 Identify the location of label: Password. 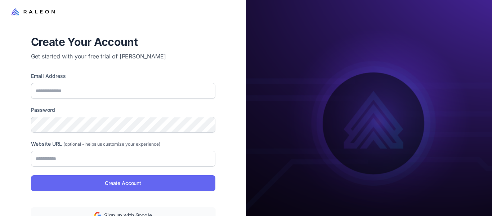
(123, 110).